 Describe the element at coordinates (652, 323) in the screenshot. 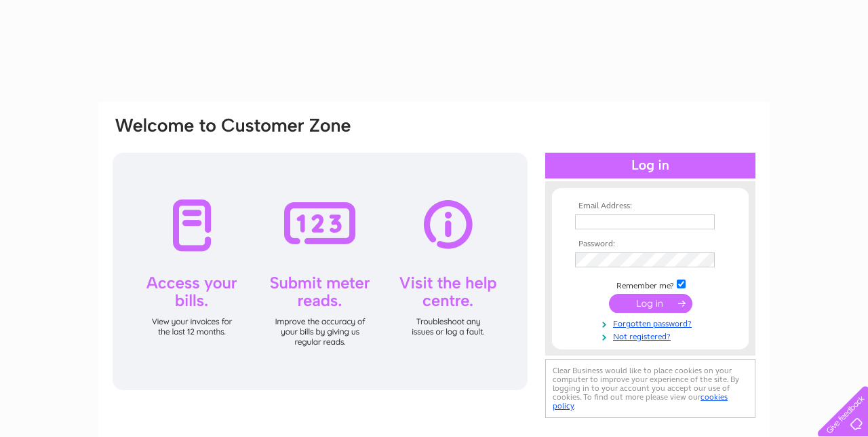

I see `a: Forgotten password?` at that location.